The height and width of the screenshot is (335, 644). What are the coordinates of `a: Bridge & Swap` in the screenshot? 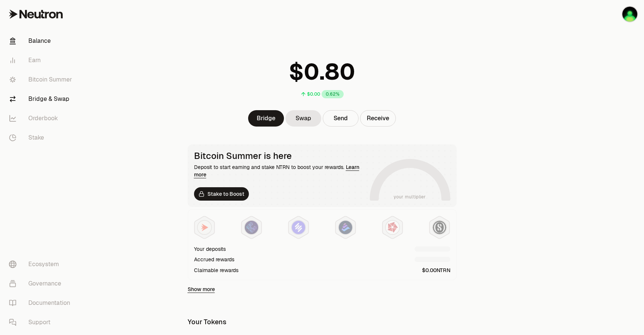 It's located at (41, 99).